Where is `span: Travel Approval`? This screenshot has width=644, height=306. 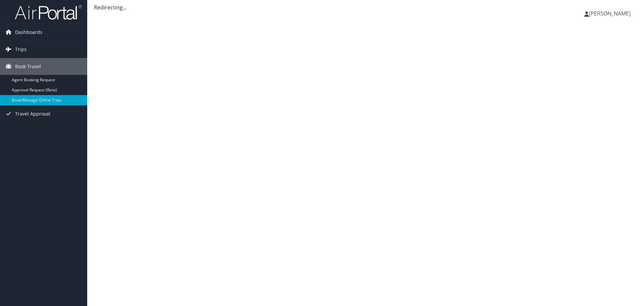 span: Travel Approval is located at coordinates (32, 114).